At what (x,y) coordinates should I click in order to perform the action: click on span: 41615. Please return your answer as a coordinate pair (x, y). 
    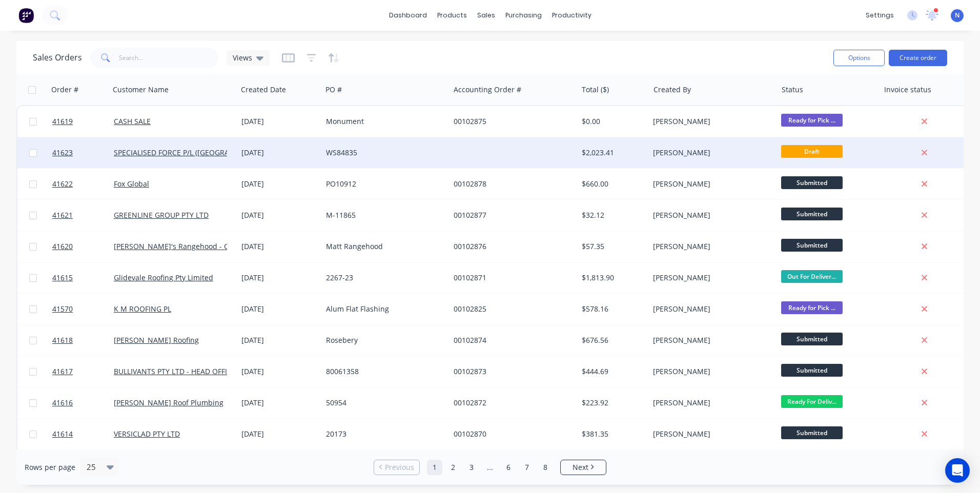
    Looking at the image, I should click on (62, 278).